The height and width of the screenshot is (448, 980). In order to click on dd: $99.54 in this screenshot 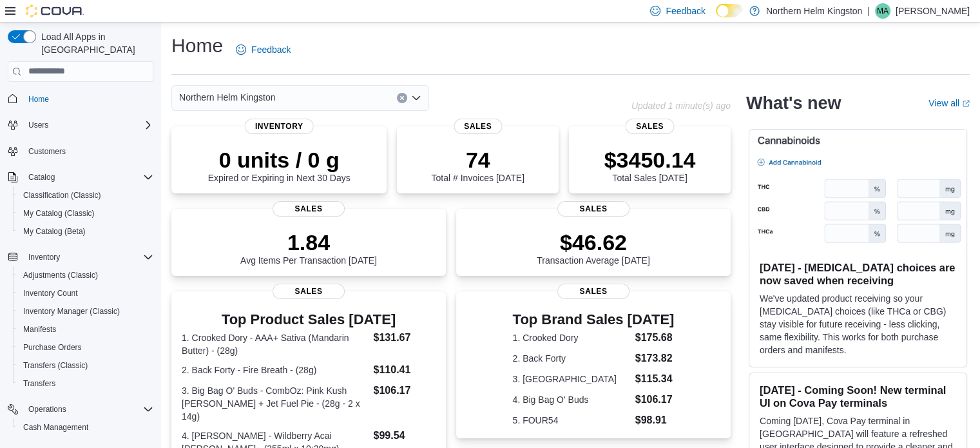, I will do `click(404, 435)`.